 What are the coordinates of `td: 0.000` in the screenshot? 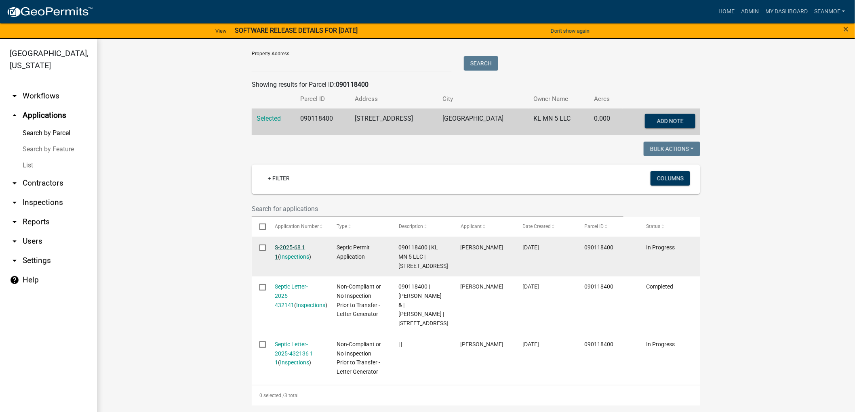 It's located at (605, 122).